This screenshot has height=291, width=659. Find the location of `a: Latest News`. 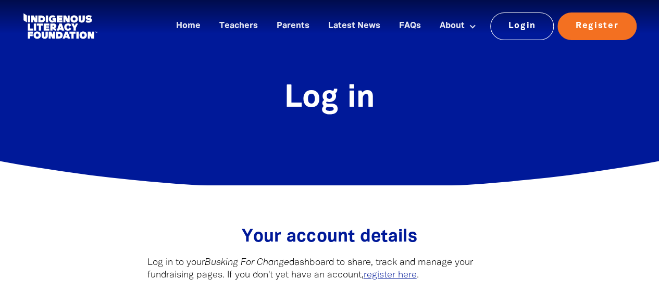

a: Latest News is located at coordinates (354, 26).